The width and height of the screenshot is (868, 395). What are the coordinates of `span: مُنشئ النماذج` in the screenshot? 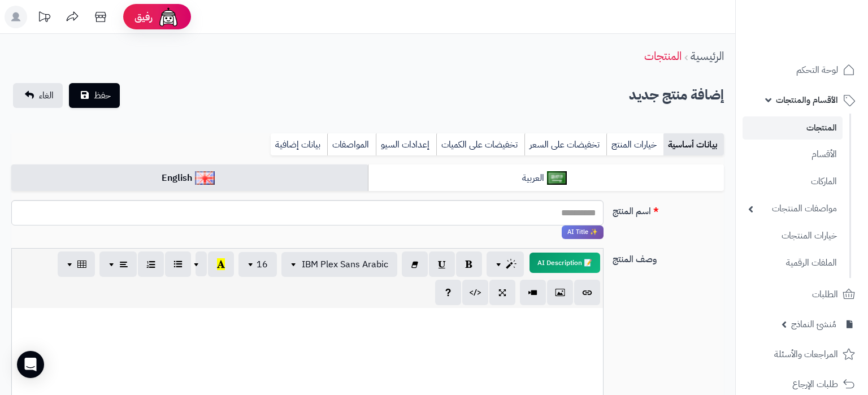 It's located at (813, 325).